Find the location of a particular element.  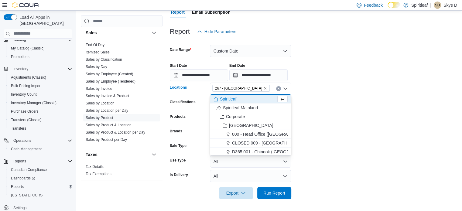

a: Bulk Pricing Import is located at coordinates (26, 86).